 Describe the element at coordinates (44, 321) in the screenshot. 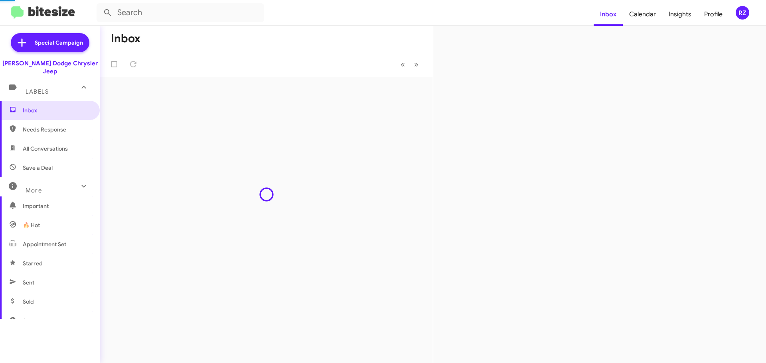

I see `span: Sold Responded` at that location.